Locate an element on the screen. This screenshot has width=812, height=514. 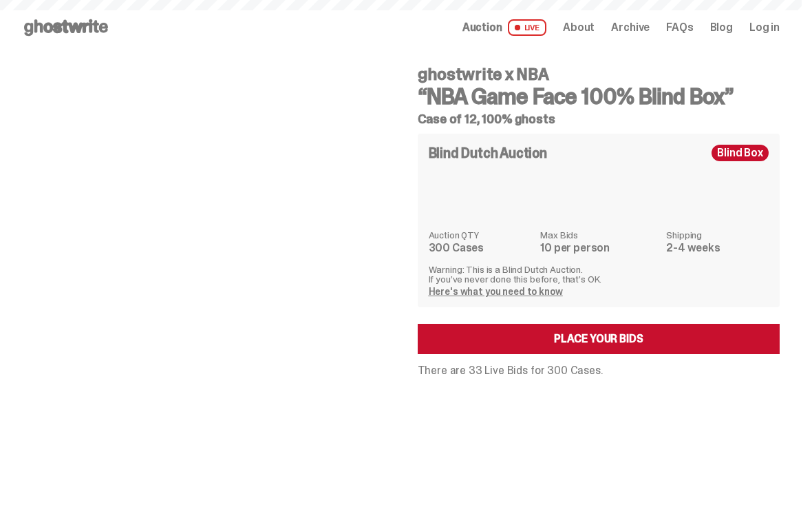
p: Warning: This is a Blind Dutch Auction. If you’ve never done this before, that’s OK. is located at coordinates (599, 274).